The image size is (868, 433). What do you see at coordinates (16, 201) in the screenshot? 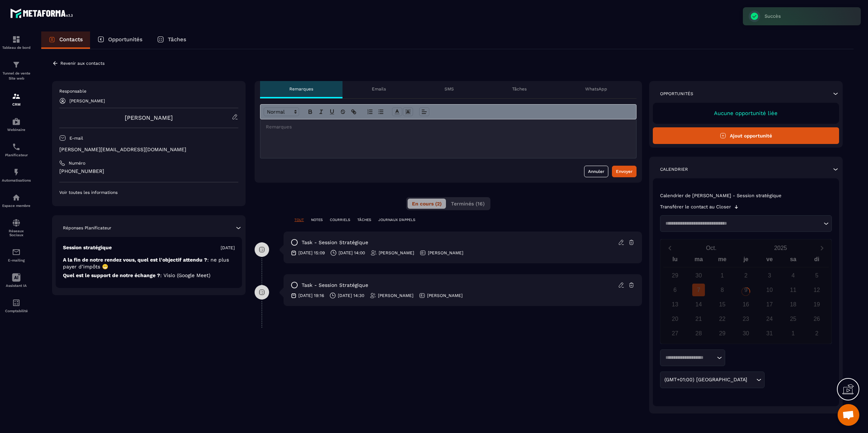
I see `a: automationsautomationsEspace membre` at bounding box center [16, 201].